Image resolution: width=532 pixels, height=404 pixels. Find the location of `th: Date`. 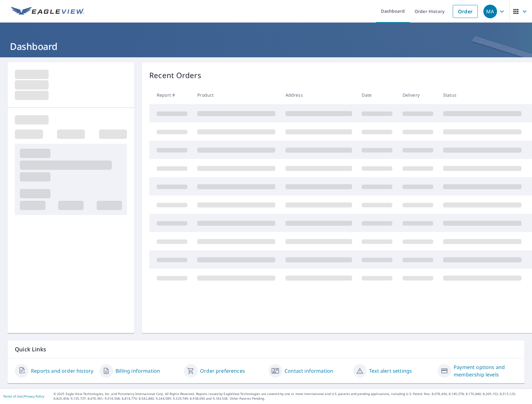

th: Date is located at coordinates (377, 95).